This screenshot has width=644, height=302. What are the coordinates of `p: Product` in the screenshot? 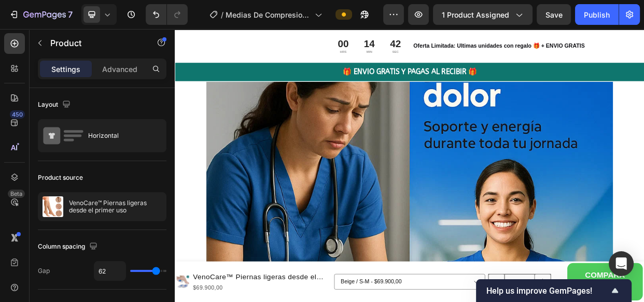 It's located at (94, 43).